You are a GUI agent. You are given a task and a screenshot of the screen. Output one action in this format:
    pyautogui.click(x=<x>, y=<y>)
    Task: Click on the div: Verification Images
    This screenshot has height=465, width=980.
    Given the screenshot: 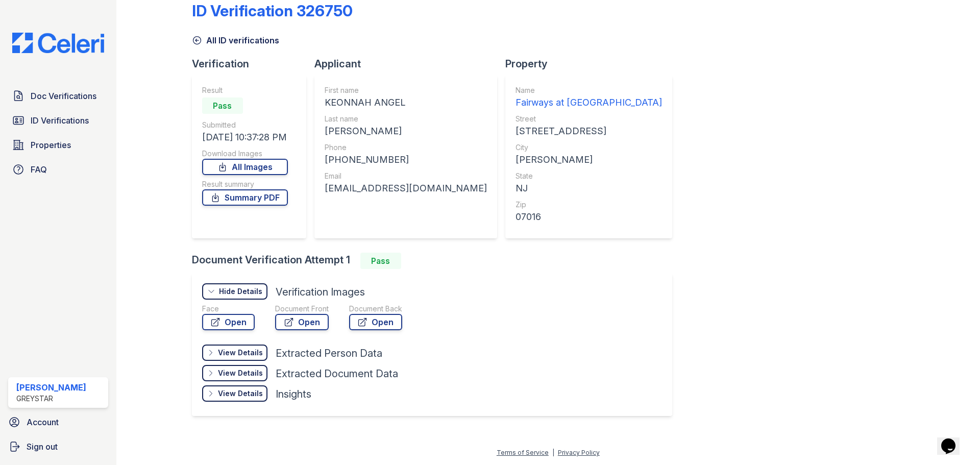 What is the action you would take?
    pyautogui.click(x=320, y=292)
    